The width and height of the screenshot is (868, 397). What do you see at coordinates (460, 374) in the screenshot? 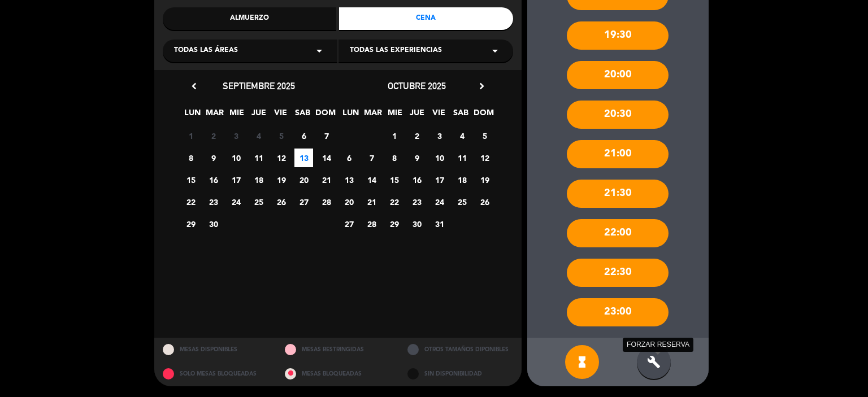
I see `div: SIN DISPONIBILIDAD` at bounding box center [460, 374].